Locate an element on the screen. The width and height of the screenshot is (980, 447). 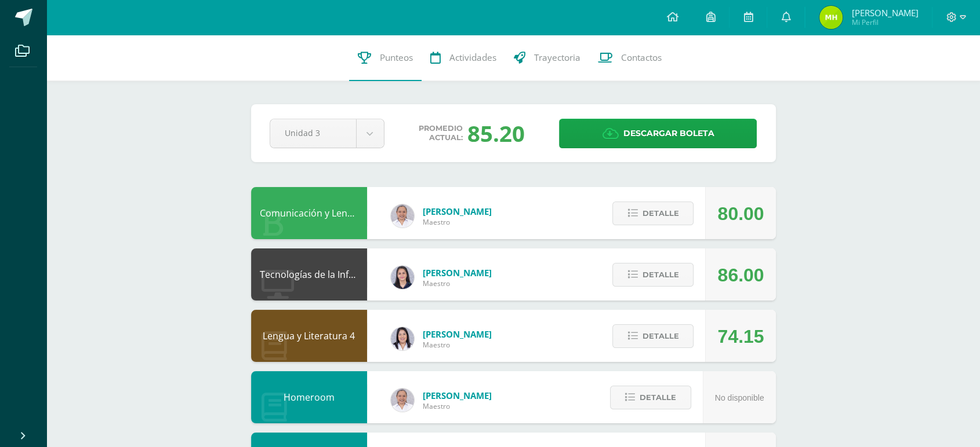
span: Actividades is located at coordinates (472, 57).